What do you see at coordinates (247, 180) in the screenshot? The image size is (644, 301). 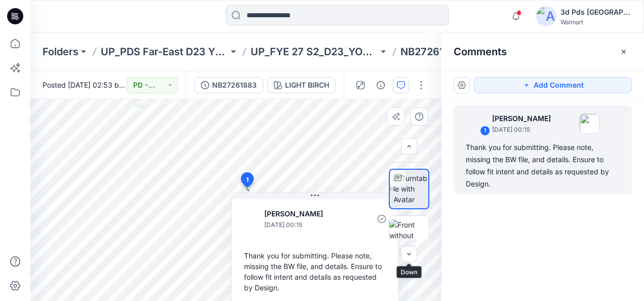 I see `span: 1` at bounding box center [247, 180].